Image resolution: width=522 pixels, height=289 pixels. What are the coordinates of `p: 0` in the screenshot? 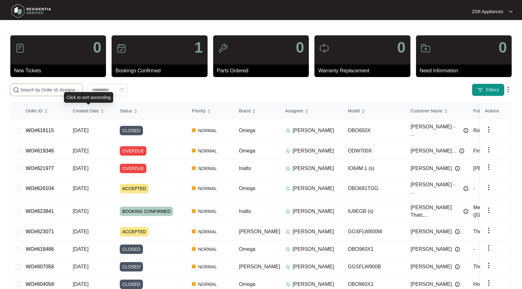 It's located at (401, 48).